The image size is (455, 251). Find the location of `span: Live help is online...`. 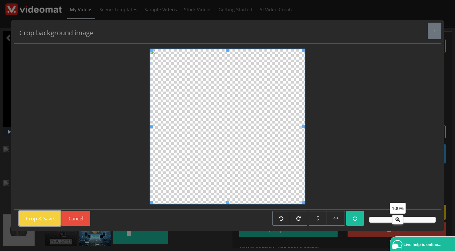

span: Live help is online... is located at coordinates (422, 244).